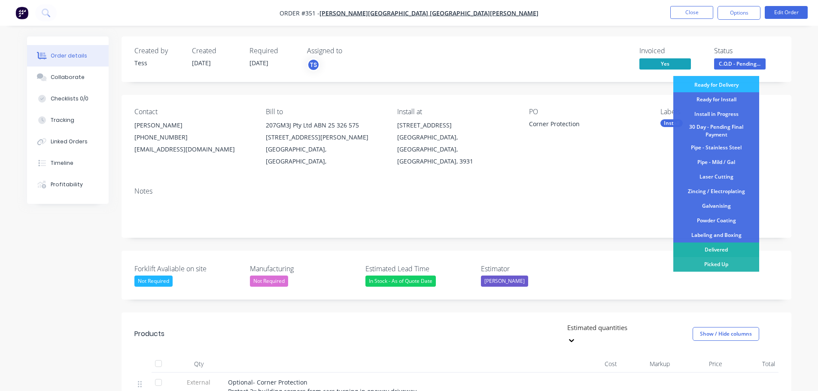 This screenshot has height=391, width=818. Describe the element at coordinates (158, 51) in the screenshot. I see `div: Created by` at that location.